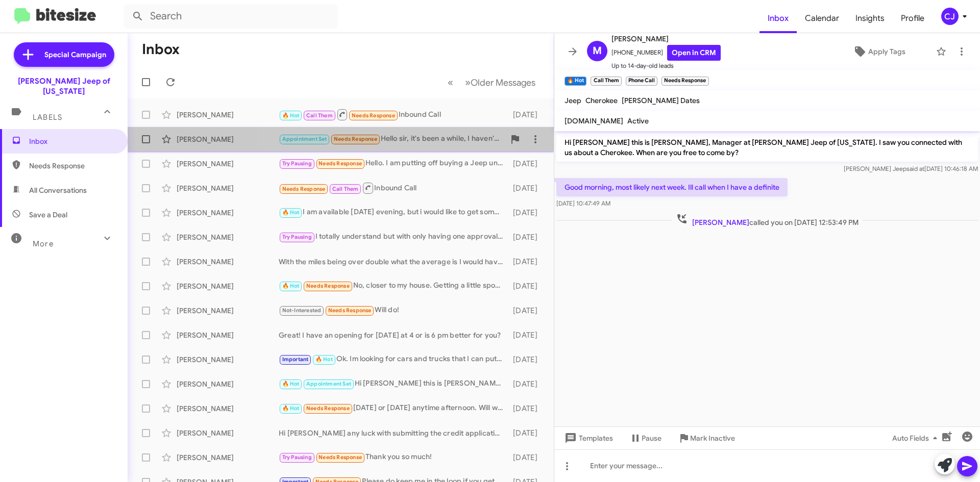  Describe the element at coordinates (887, 52) in the screenshot. I see `span: Apply Tags` at that location.